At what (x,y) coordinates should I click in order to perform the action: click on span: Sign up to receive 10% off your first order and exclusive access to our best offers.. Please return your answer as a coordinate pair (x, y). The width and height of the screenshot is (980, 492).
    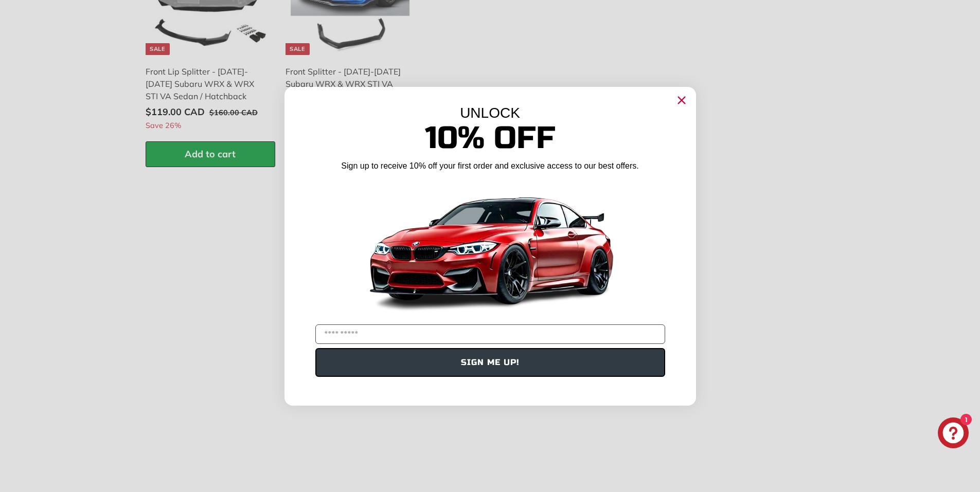
    Looking at the image, I should click on (489, 165).